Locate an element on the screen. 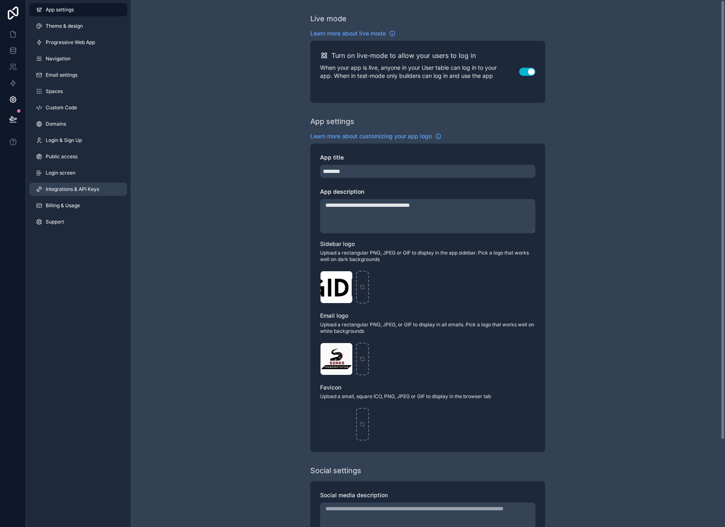 This screenshot has height=527, width=725. span: Email settings is located at coordinates (62, 75).